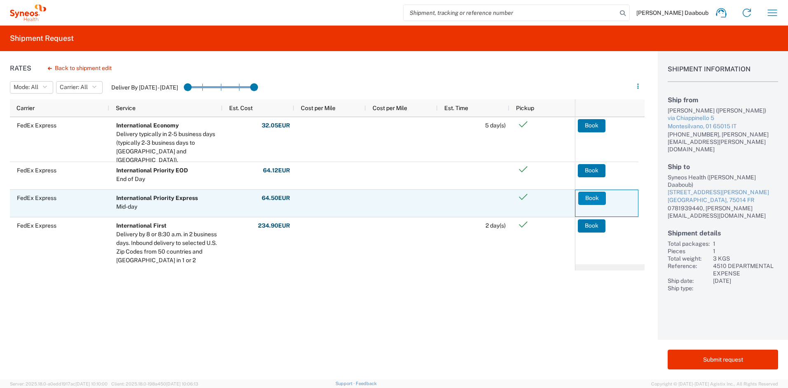 The image size is (788, 388). What do you see at coordinates (496, 226) in the screenshot?
I see `span: 2 day(s)` at bounding box center [496, 226].